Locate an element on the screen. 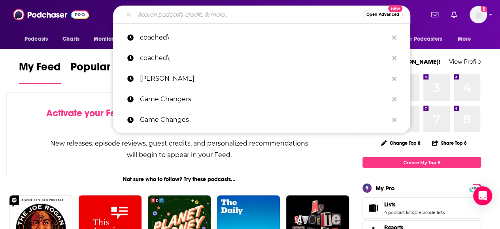 The width and height of the screenshot is (500, 229). a: 4 podcast lists is located at coordinates (399, 212).